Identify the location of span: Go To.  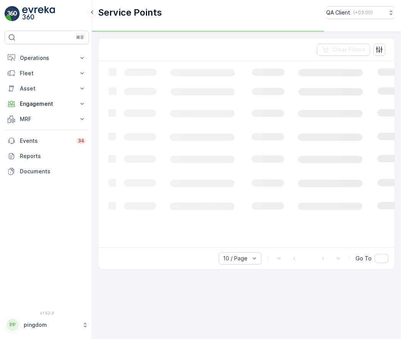
(363, 258).